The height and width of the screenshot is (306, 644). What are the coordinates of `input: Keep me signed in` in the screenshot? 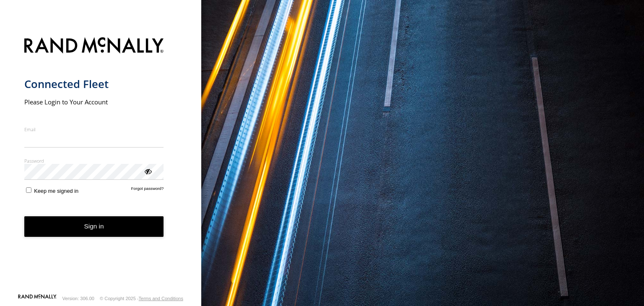 It's located at (28, 190).